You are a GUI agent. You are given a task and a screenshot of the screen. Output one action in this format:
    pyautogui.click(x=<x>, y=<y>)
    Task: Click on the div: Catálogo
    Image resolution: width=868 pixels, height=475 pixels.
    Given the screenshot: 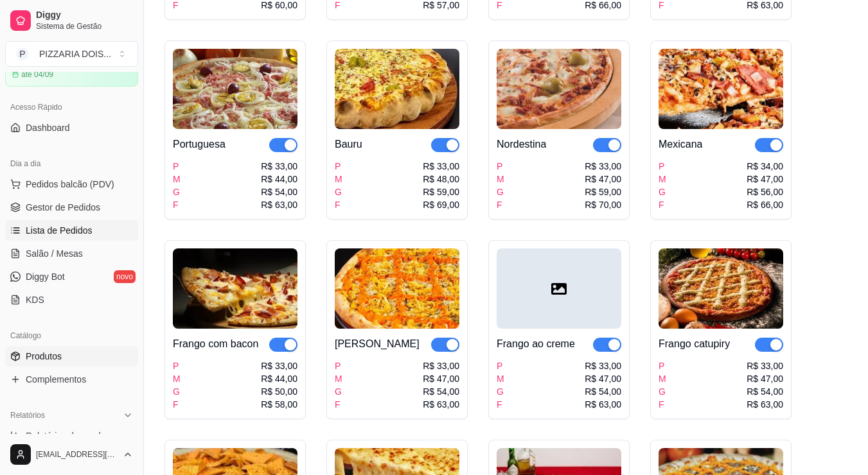 What is the action you would take?
    pyautogui.click(x=71, y=336)
    